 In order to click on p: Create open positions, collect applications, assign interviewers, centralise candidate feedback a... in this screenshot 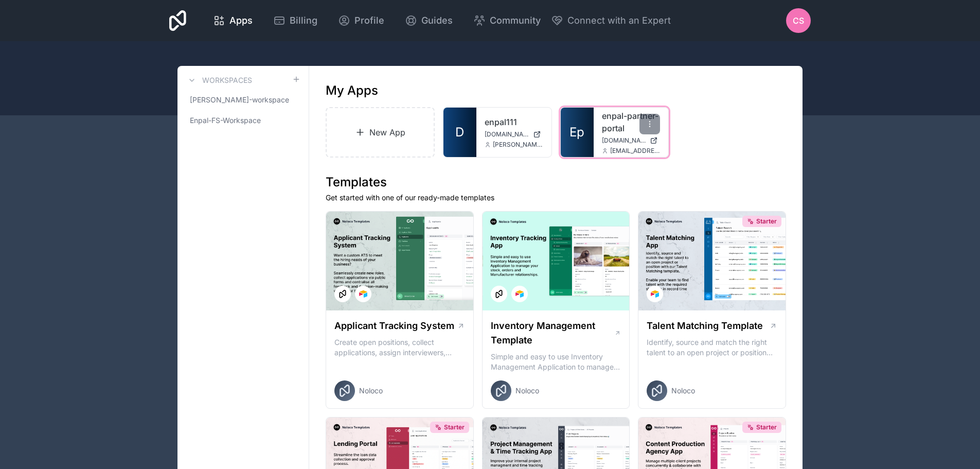, I will do `click(400, 348)`.